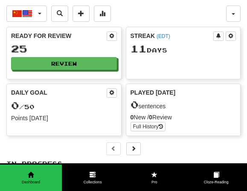  I want to click on span: 11, so click(138, 49).